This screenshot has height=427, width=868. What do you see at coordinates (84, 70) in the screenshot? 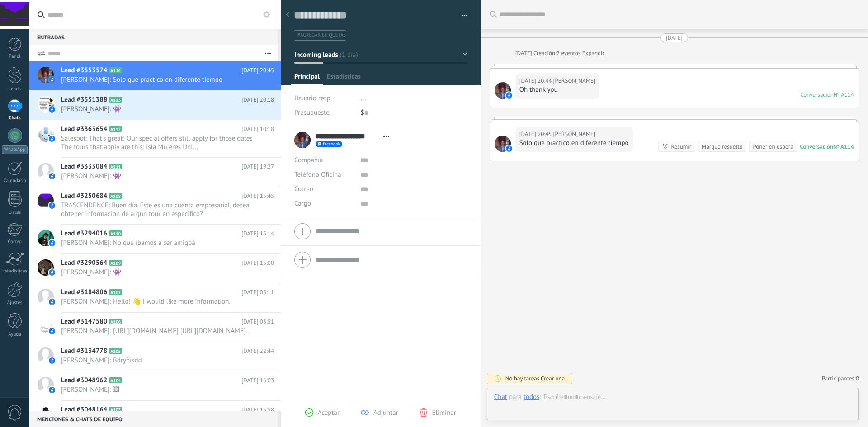
I see `span: Lead #3553574` at bounding box center [84, 70].